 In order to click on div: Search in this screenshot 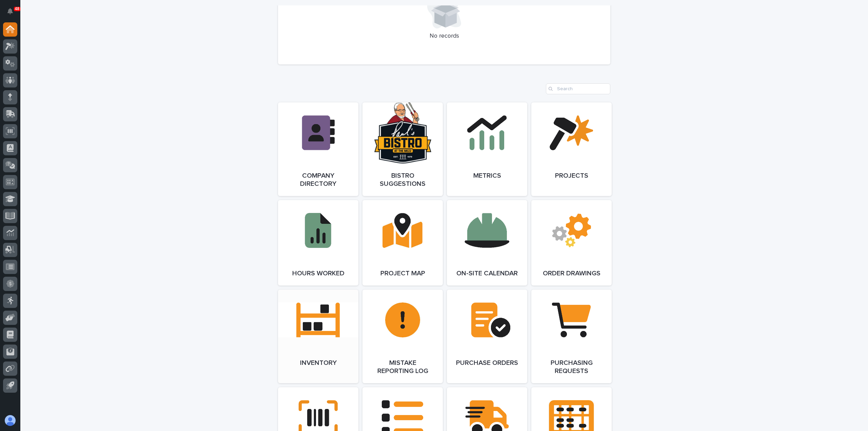, I will do `click(578, 88)`.